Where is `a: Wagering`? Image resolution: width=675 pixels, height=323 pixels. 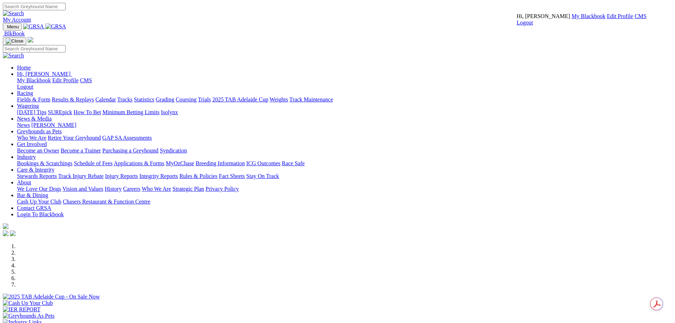 a: Wagering is located at coordinates (28, 106).